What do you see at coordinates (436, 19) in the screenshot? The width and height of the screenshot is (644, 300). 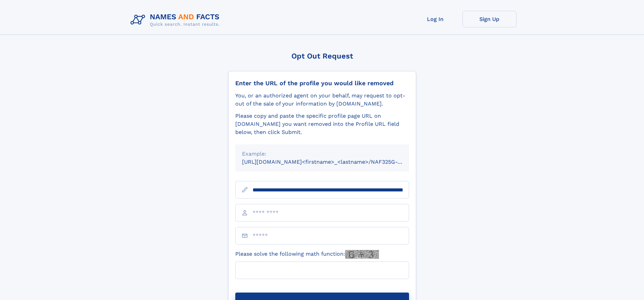 I see `a: Log In` at bounding box center [436, 19].